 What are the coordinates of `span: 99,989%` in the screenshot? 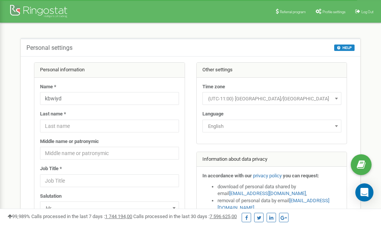 It's located at (19, 216).